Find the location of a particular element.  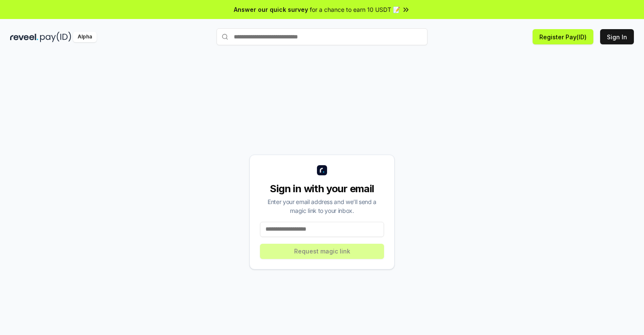

div: Sign in with your email is located at coordinates (322, 189).